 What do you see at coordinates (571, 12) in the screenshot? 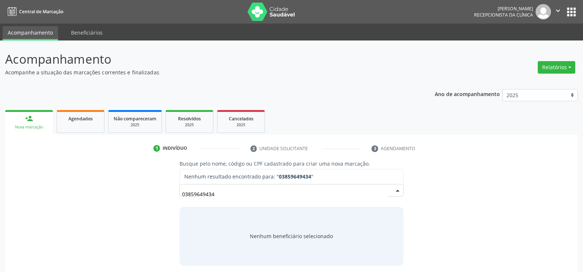
I see `button: apps` at bounding box center [571, 12].